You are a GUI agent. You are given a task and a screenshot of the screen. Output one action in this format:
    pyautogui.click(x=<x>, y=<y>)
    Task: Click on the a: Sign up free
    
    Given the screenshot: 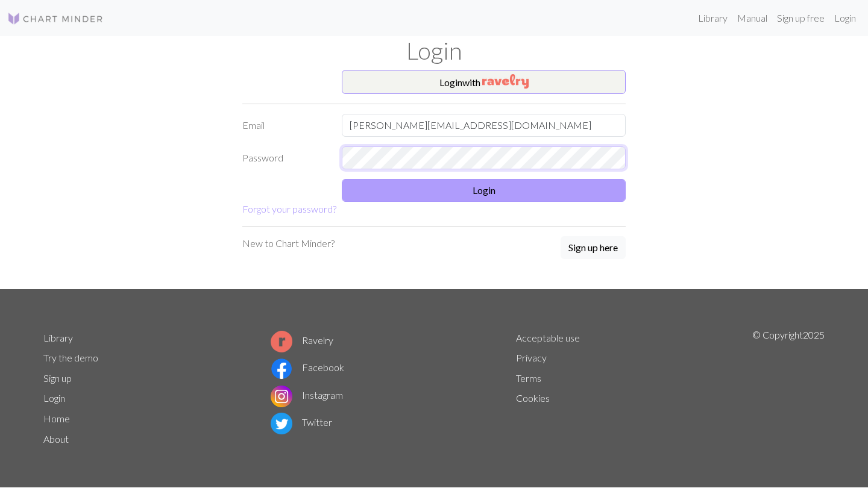 What is the action you would take?
    pyautogui.click(x=801, y=18)
    